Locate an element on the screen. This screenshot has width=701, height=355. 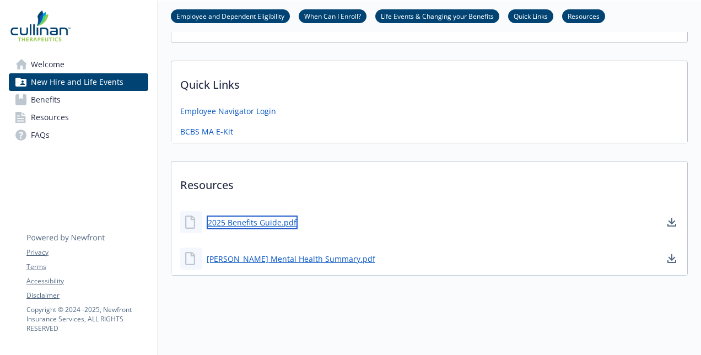
span: New Hire and Life Events is located at coordinates (77, 82).